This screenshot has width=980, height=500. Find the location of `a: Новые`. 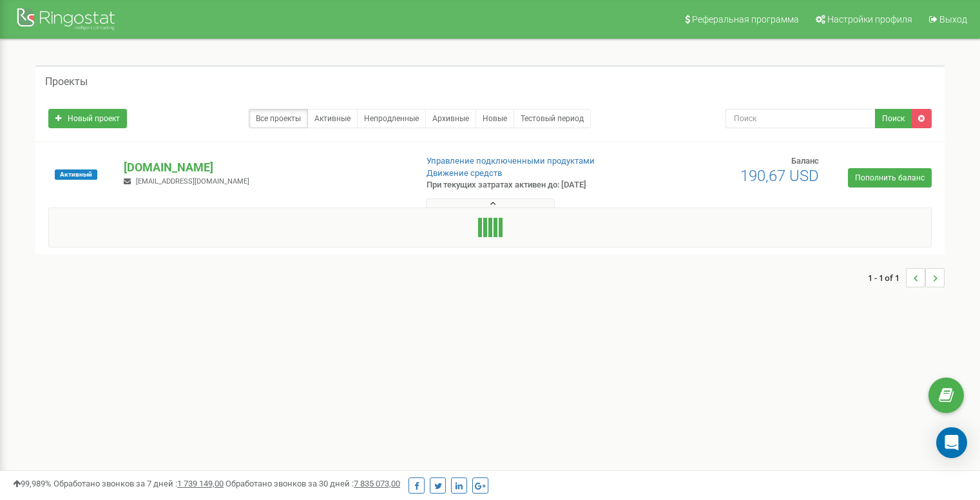

a: Новые is located at coordinates (495, 118).